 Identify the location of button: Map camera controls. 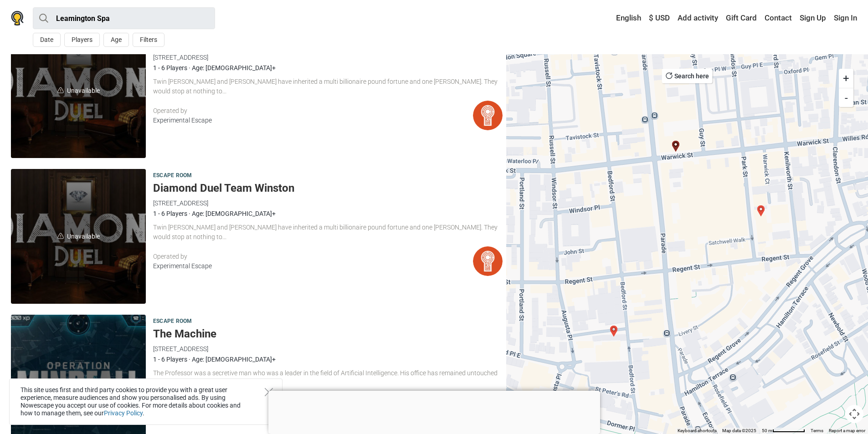
(854, 414).